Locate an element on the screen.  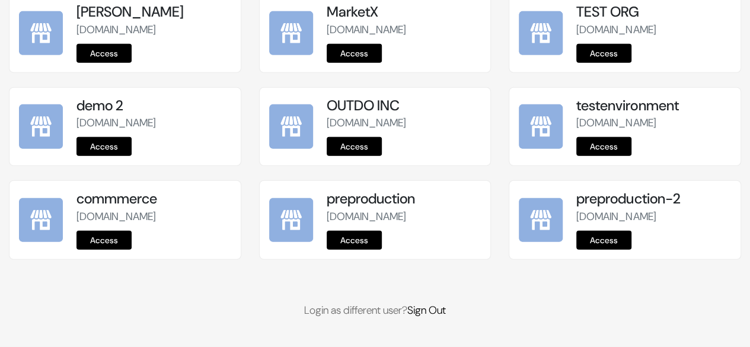
img: OUTDO INC is located at coordinates (291, 126).